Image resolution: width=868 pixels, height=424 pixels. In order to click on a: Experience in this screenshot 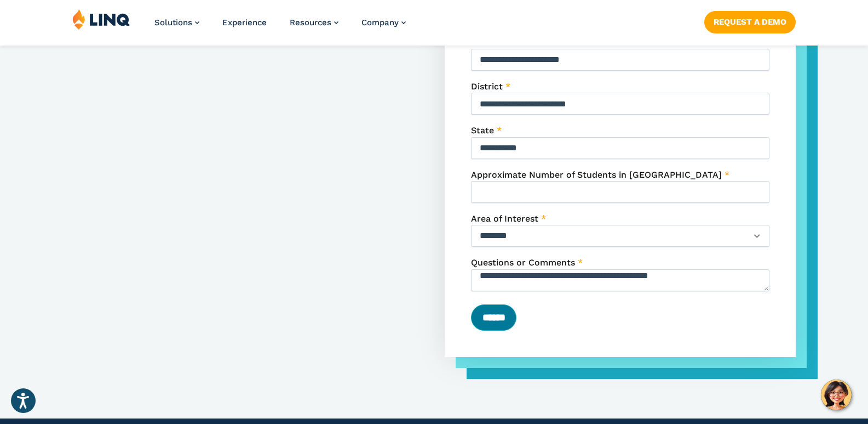, I will do `click(244, 22)`.